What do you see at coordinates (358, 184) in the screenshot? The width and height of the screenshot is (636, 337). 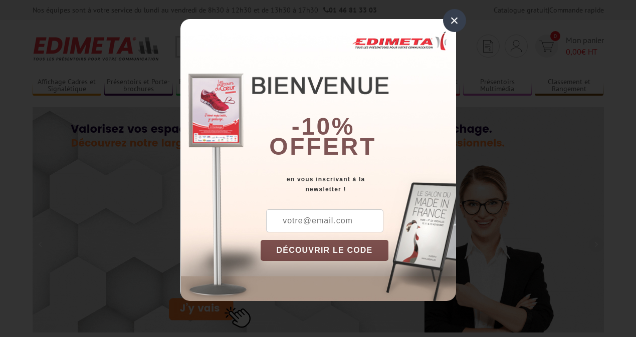 I see `div: en vous inscrivant à la newsletter !` at bounding box center [358, 184].